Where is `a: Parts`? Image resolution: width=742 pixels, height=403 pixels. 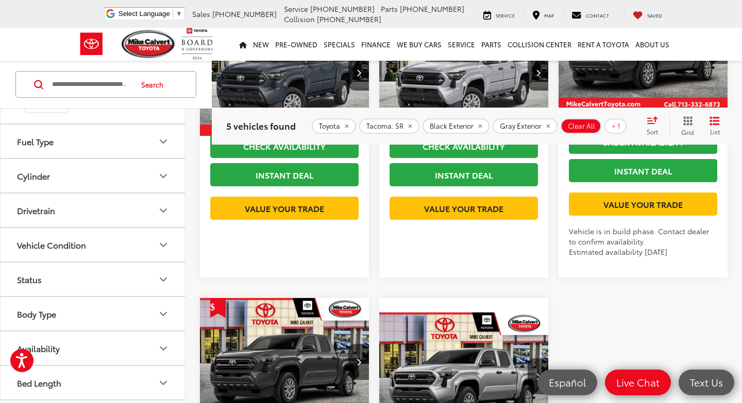 a: Parts is located at coordinates (491, 44).